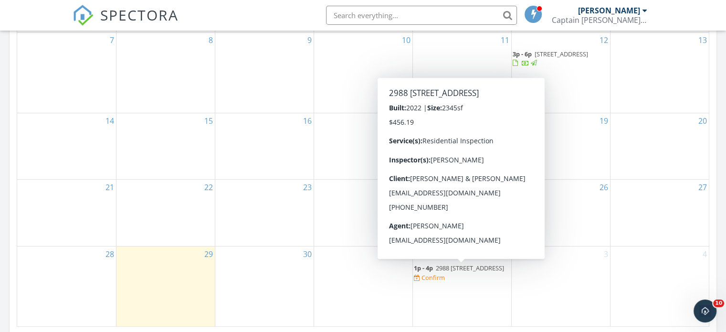 The image size is (726, 332). What do you see at coordinates (606, 254) in the screenshot?
I see `a: Go to October 3, 2025` at bounding box center [606, 254].